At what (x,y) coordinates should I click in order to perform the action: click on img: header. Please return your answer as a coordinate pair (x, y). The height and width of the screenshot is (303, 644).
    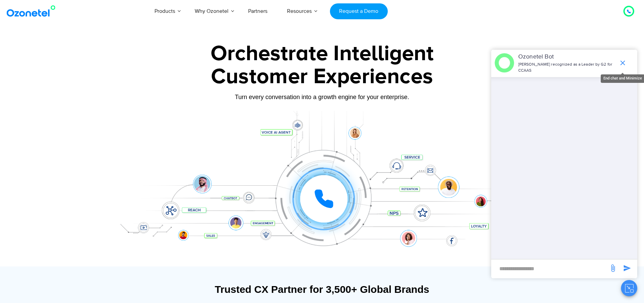
    Looking at the image, I should click on (504, 63).